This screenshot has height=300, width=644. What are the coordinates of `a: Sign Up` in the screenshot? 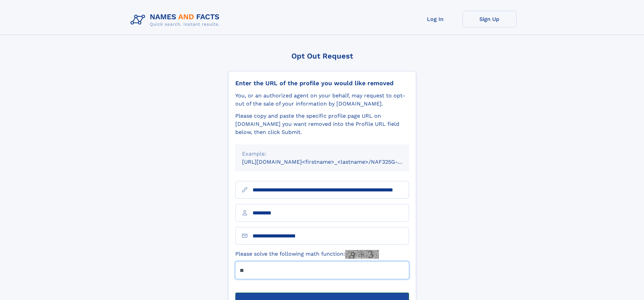 It's located at (489, 19).